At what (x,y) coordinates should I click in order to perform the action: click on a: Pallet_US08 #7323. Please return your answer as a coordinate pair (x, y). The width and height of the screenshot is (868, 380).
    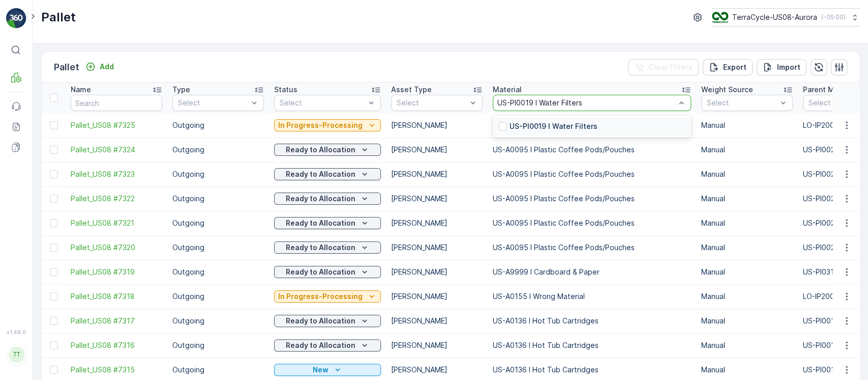
    Looking at the image, I should click on (116, 174).